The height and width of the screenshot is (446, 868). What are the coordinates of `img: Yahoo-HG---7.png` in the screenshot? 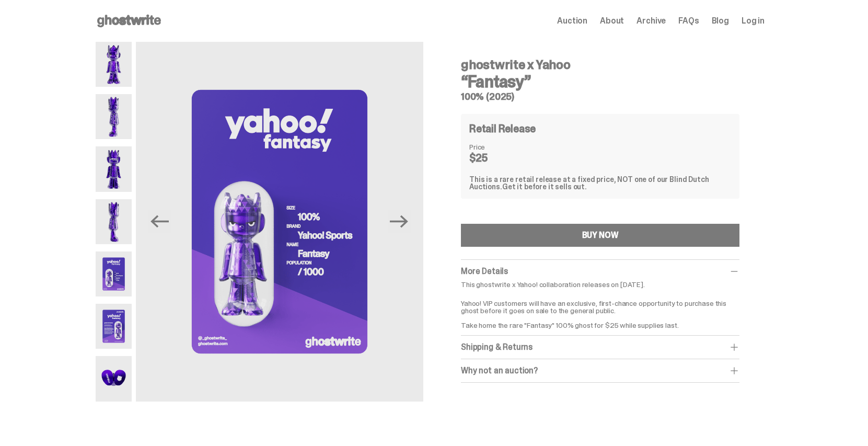 It's located at (114, 379).